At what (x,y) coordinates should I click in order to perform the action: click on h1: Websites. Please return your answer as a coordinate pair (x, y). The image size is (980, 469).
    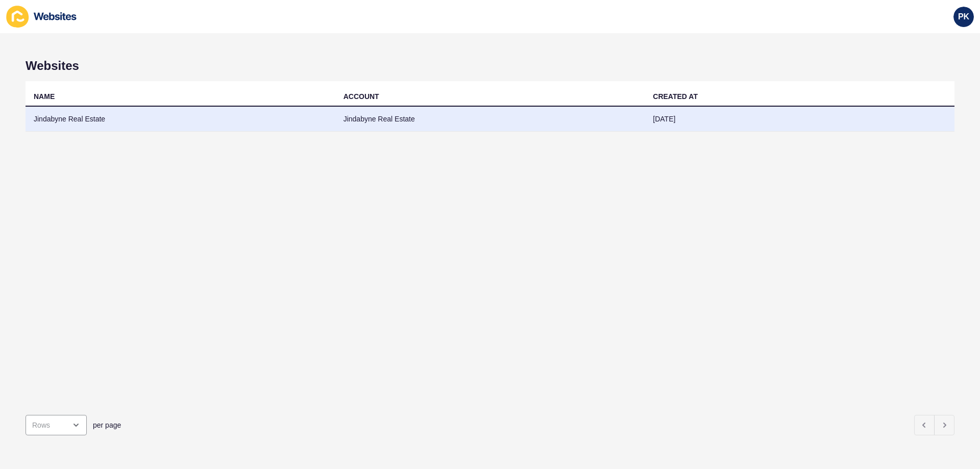
    Looking at the image, I should click on (490, 66).